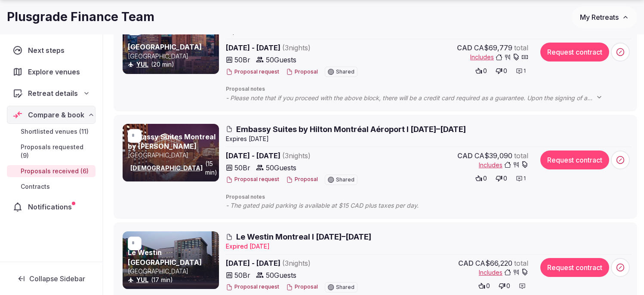  Describe the element at coordinates (51, 132) in the screenshot. I see `a: Shortlisted venues (11)` at that location.